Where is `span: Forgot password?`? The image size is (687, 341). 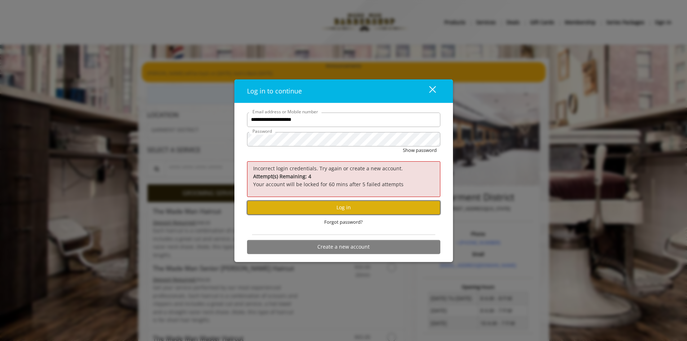
span: Forgot password? is located at coordinates (343, 222).